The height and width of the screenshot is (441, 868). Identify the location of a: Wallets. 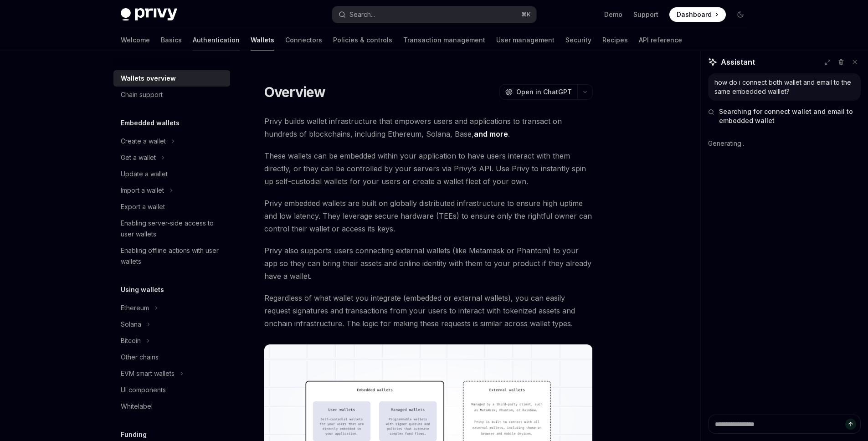
(263, 40).